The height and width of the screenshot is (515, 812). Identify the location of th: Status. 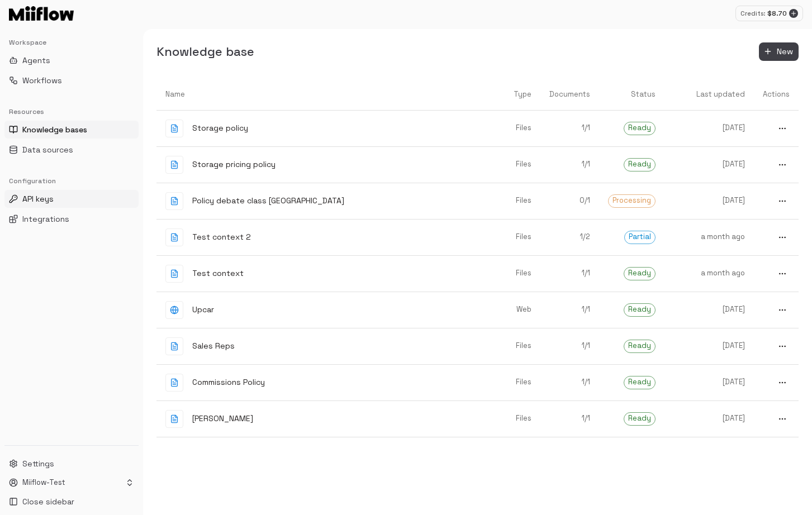
(631, 94).